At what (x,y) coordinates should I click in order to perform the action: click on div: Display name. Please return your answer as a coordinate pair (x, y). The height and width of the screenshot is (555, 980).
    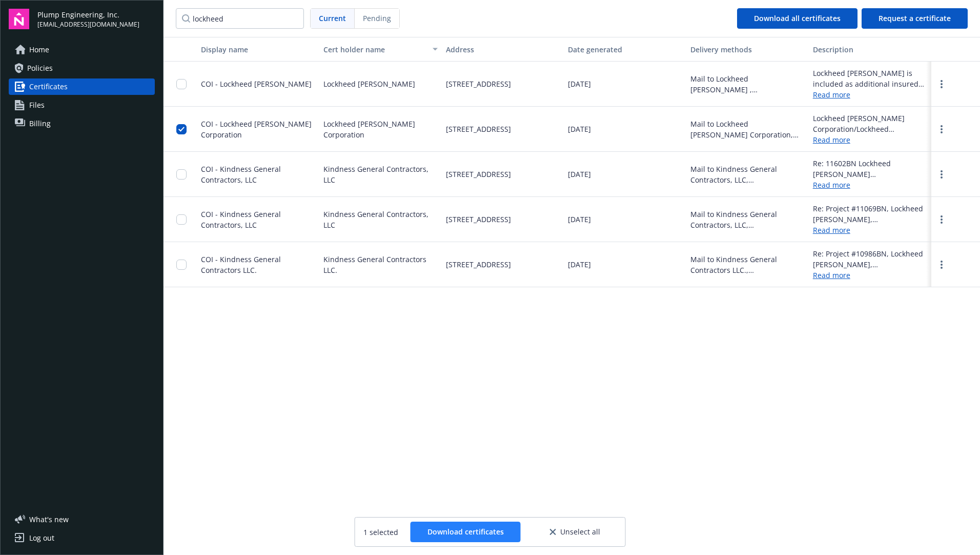
    Looking at the image, I should click on (258, 49).